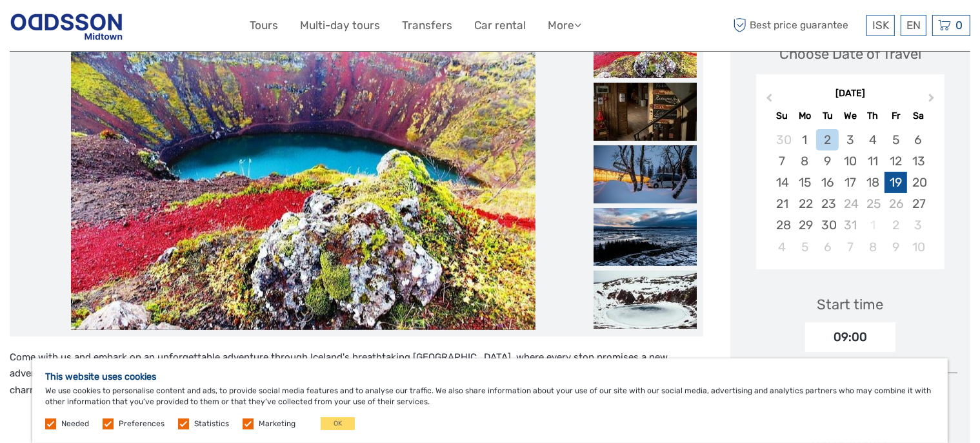  I want to click on label: Marketing, so click(277, 423).